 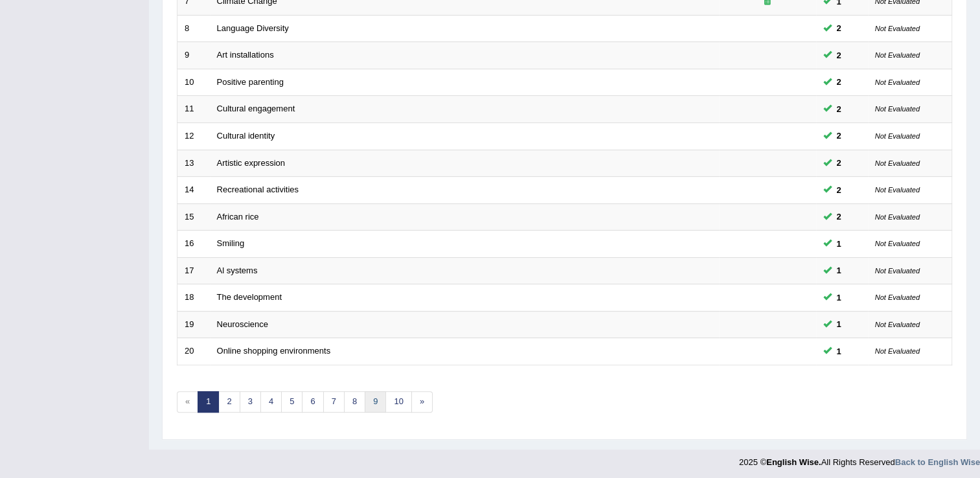 I want to click on strong: English Wise., so click(x=793, y=462).